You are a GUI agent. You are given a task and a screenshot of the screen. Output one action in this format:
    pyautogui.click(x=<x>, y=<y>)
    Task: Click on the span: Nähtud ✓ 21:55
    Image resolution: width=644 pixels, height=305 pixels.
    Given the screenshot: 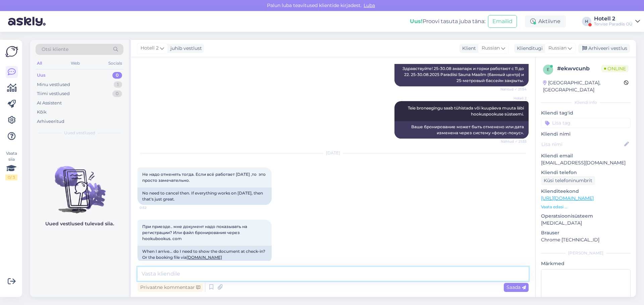 What is the action you would take?
    pyautogui.click(x=514, y=141)
    